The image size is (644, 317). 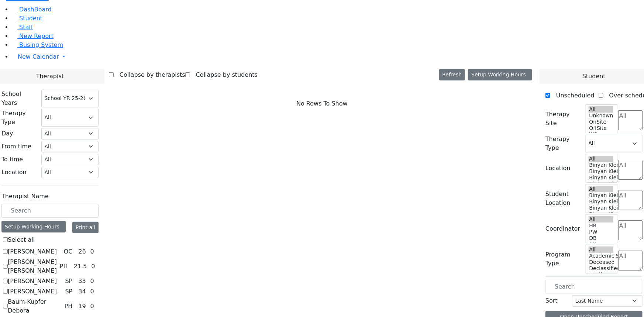 What do you see at coordinates (37, 45) in the screenshot?
I see `a: Busing System` at bounding box center [37, 45].